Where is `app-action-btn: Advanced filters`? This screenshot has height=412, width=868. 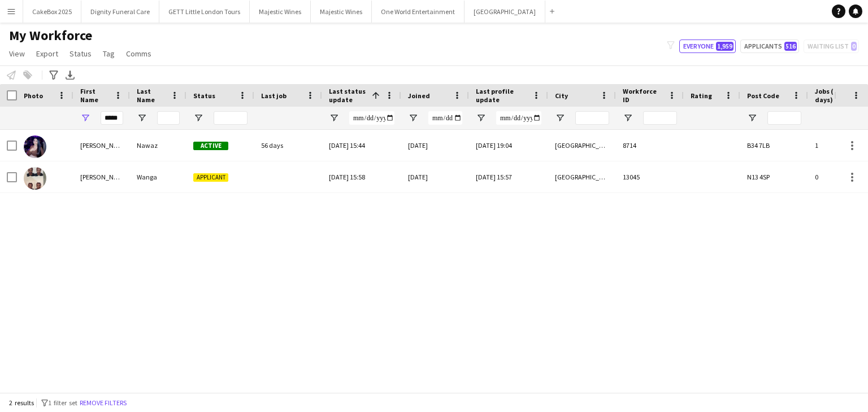
app-action-btn: Advanced filters is located at coordinates (54, 75).